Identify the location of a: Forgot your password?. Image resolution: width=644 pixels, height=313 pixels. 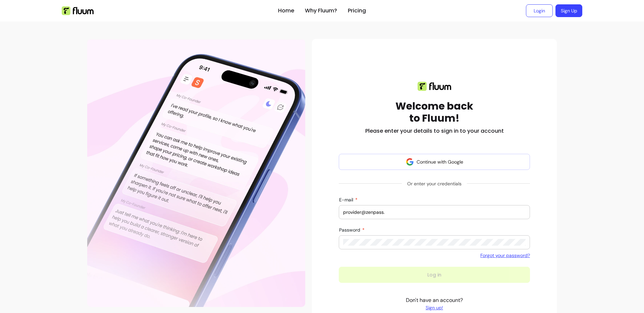
(505, 256).